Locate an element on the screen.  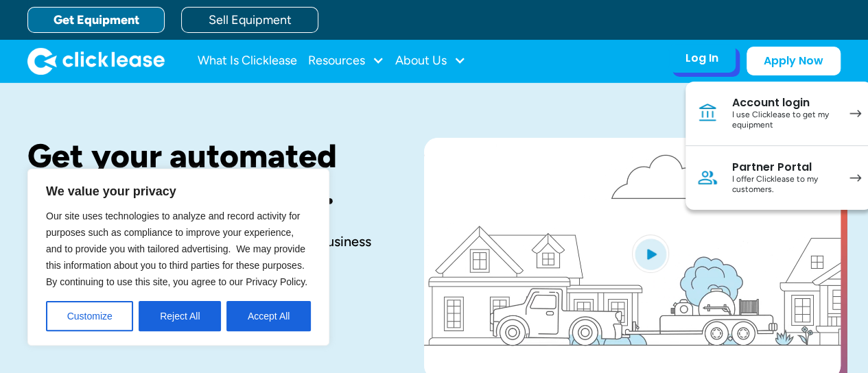
img: Blue play button logo on a light blue circular background is located at coordinates (651, 253).